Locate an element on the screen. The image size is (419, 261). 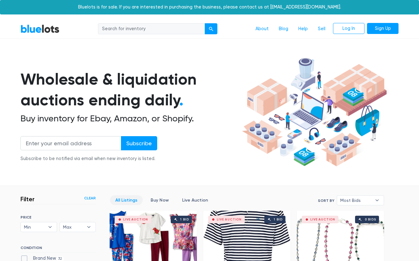
a: Blog is located at coordinates (283, 29).